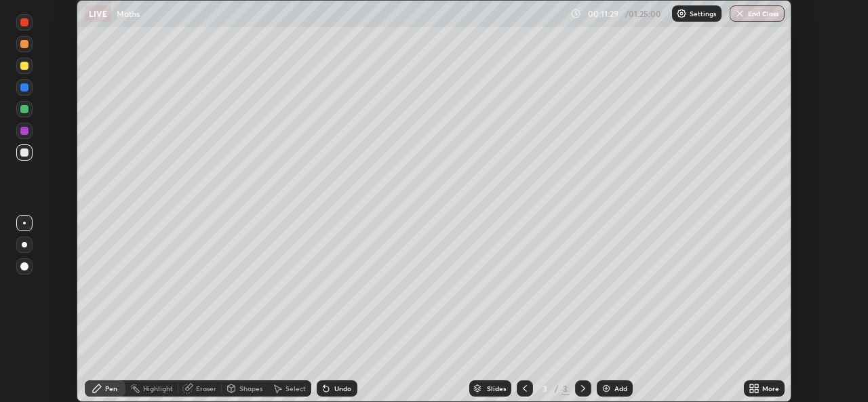 Image resolution: width=868 pixels, height=402 pixels. Describe the element at coordinates (98, 13) in the screenshot. I see `p: LIVE` at that location.